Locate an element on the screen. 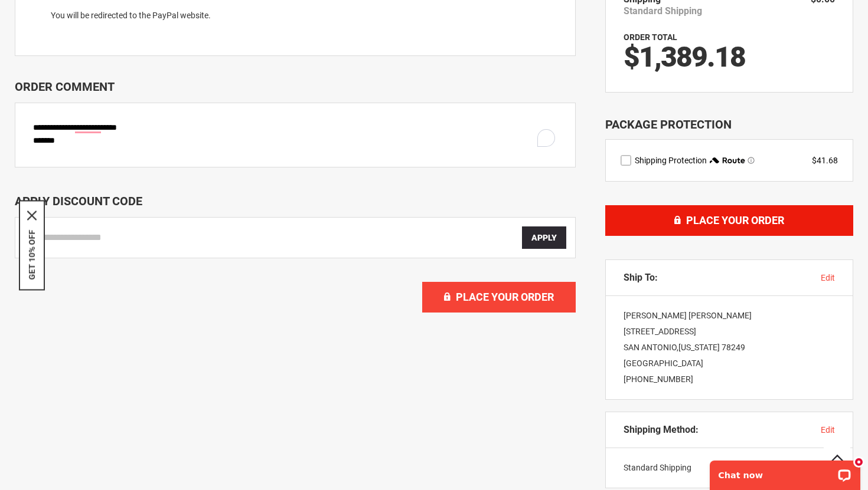 The width and height of the screenshot is (868, 490). button: Apply is located at coordinates (544, 238).